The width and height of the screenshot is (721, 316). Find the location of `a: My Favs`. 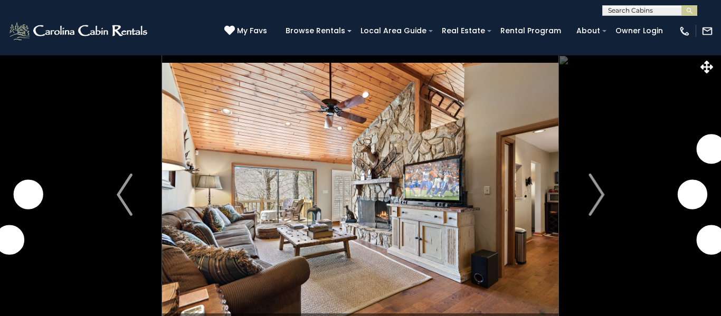

a: My Favs is located at coordinates (247, 31).